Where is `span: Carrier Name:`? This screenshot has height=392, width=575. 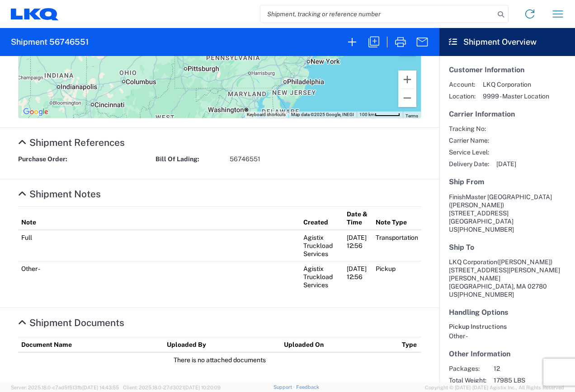
span: Carrier Name: is located at coordinates (468, 140).